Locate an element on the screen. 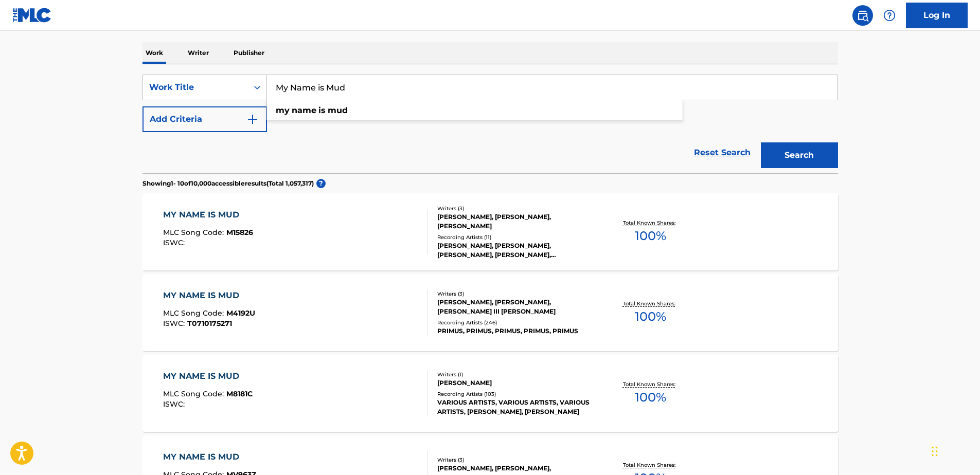  strong: is is located at coordinates (322, 111).